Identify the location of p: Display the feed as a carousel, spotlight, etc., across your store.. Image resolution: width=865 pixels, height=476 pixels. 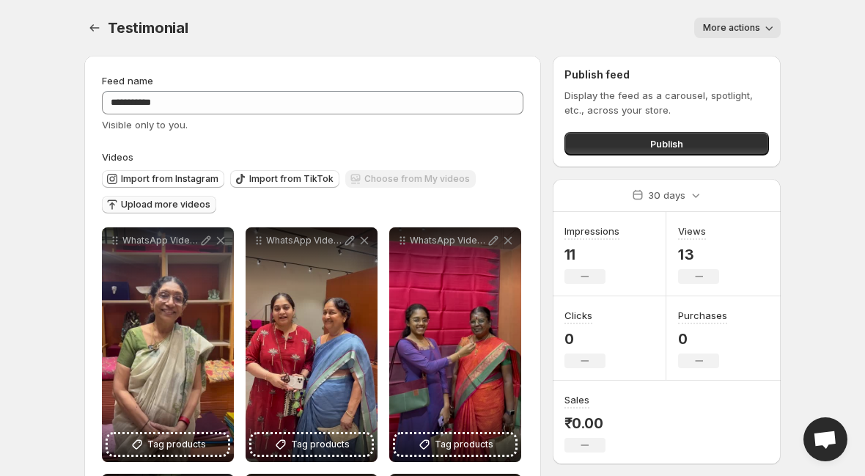
(666, 103).